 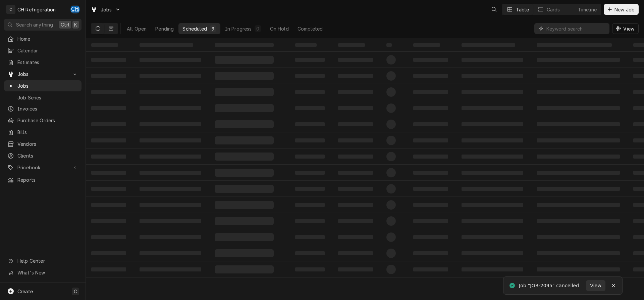 I want to click on span: Jobs, so click(x=48, y=86).